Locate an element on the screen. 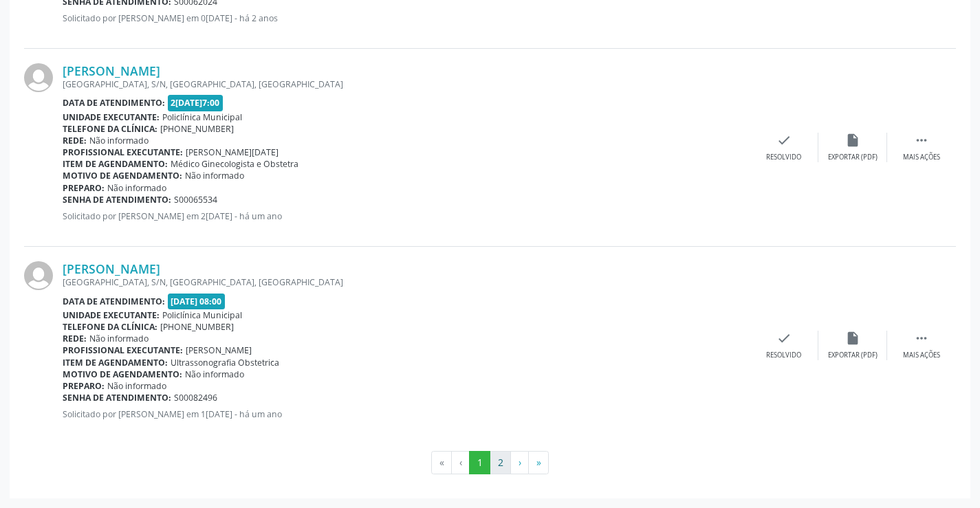 The height and width of the screenshot is (508, 980). button: Go to page 2 is located at coordinates (500, 463).